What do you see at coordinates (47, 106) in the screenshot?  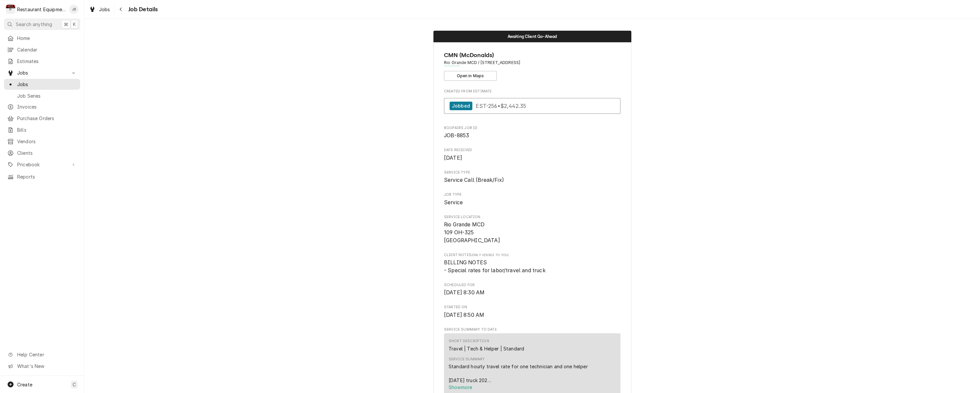 I see `span: Invoices` at bounding box center [47, 106].